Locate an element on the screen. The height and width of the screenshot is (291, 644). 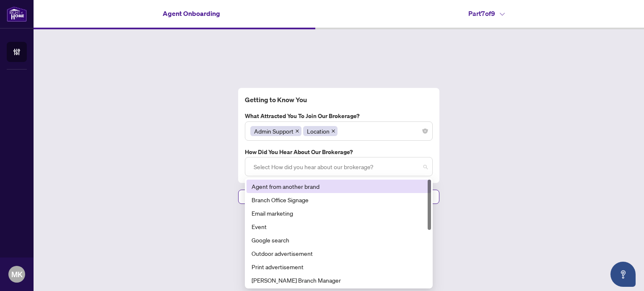
div: Event is located at coordinates (338, 227).